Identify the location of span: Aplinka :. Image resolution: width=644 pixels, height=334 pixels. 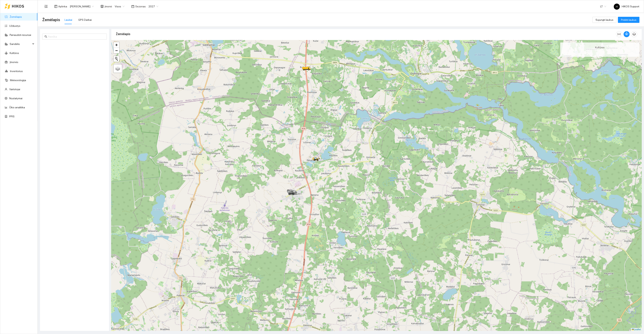
(63, 6).